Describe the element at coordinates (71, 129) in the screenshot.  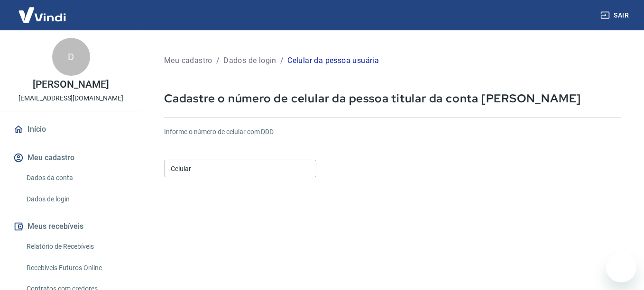
I see `a: Início` at that location.